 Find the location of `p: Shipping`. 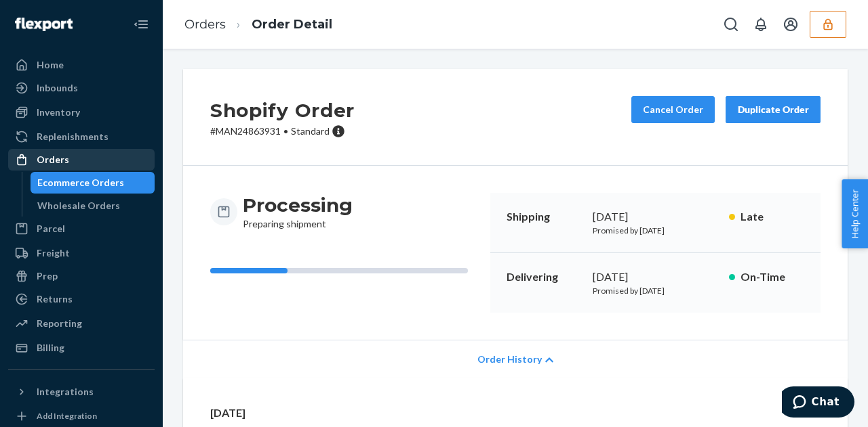

p: Shipping is located at coordinates (544, 217).